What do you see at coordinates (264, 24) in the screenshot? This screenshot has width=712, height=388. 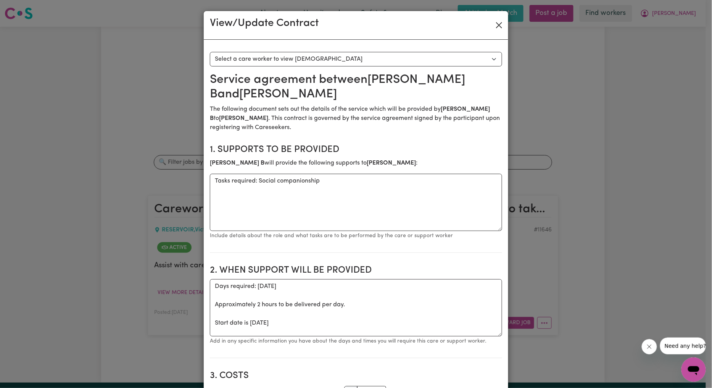 I see `h3: View/Update Contract` at bounding box center [264, 24].